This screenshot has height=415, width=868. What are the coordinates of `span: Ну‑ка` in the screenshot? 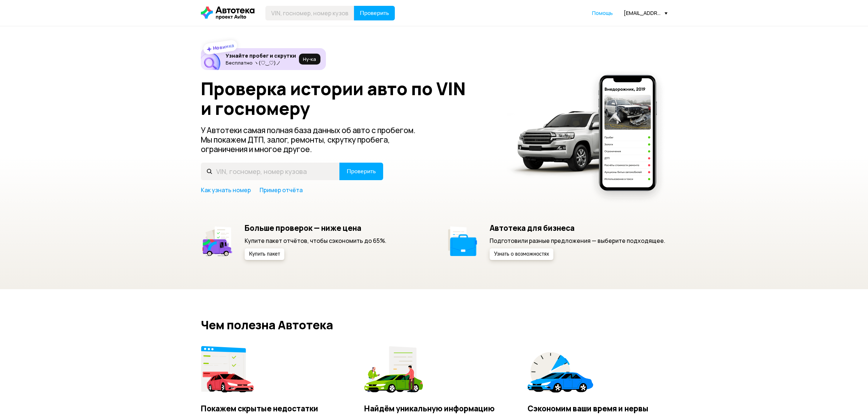 It's located at (309, 59).